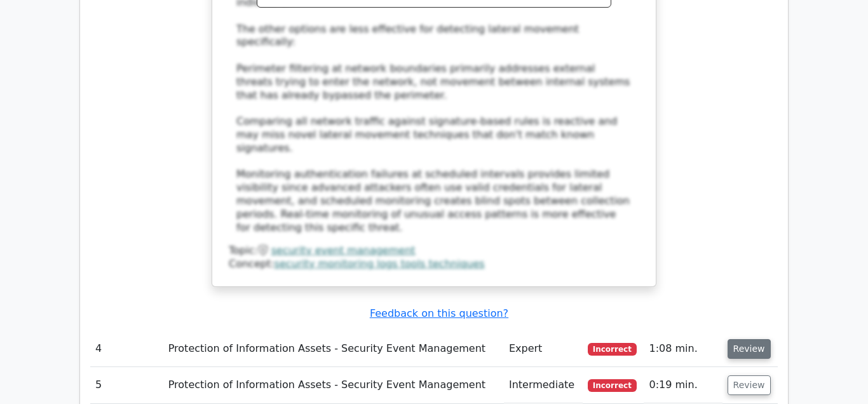  I want to click on a: security event management, so click(343, 250).